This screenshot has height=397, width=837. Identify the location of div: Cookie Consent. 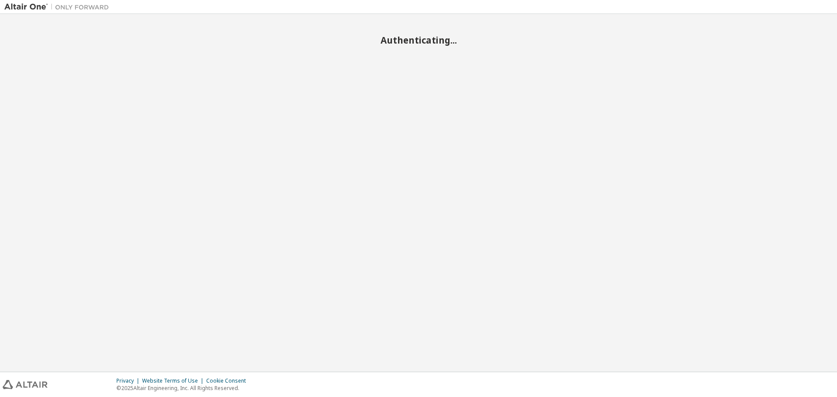
(228, 381).